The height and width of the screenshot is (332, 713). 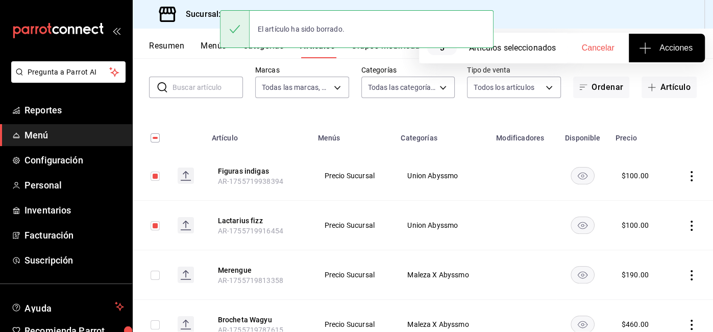 What do you see at coordinates (667, 48) in the screenshot?
I see `button: Acciones` at bounding box center [667, 48].